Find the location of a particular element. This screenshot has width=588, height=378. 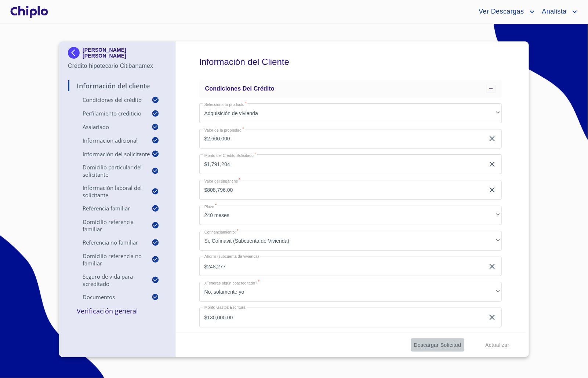

span: Actualizar is located at coordinates (498, 345).